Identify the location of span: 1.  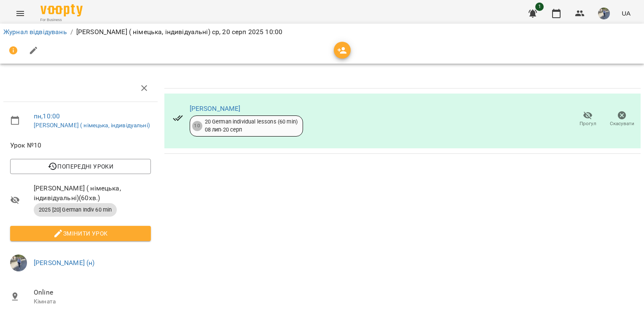
(539, 7).